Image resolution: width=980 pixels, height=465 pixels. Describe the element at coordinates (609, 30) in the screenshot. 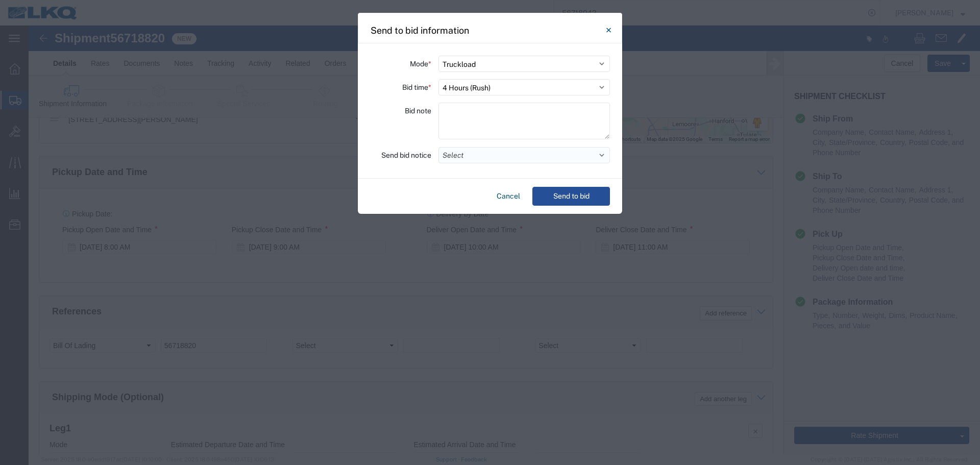

I see `button: Close` at that location.